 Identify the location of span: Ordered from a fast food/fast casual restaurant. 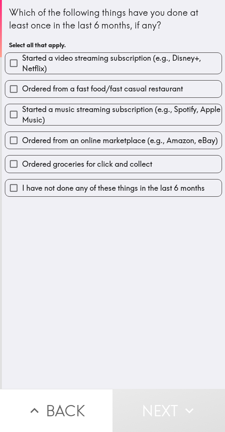
(102, 89).